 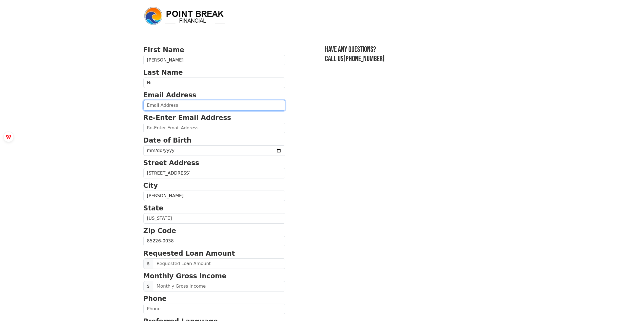 I want to click on strong: Street Address, so click(x=171, y=163).